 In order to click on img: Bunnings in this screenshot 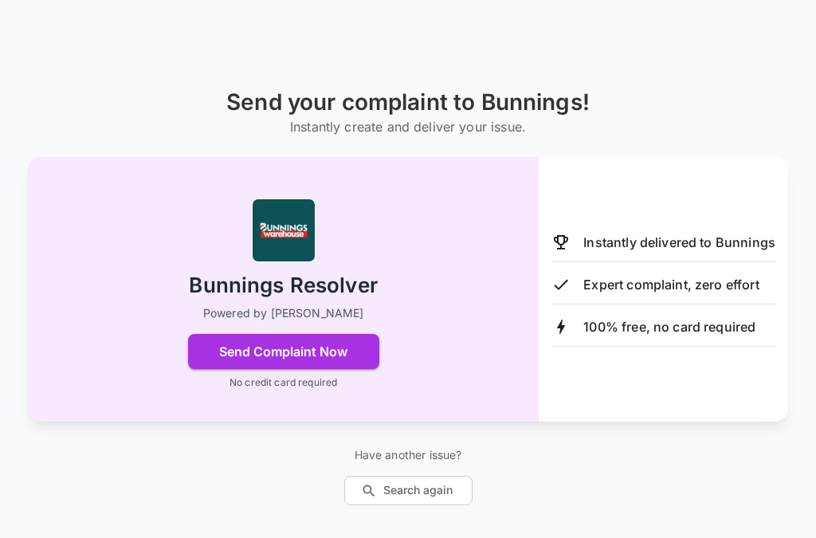, I will do `click(284, 230)`.